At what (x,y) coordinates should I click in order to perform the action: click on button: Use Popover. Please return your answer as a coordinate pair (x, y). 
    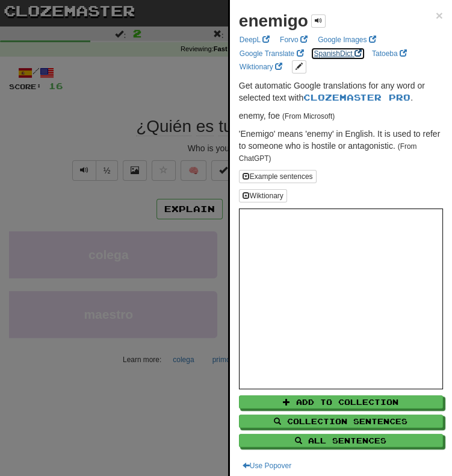
    Looking at the image, I should click on (267, 465).